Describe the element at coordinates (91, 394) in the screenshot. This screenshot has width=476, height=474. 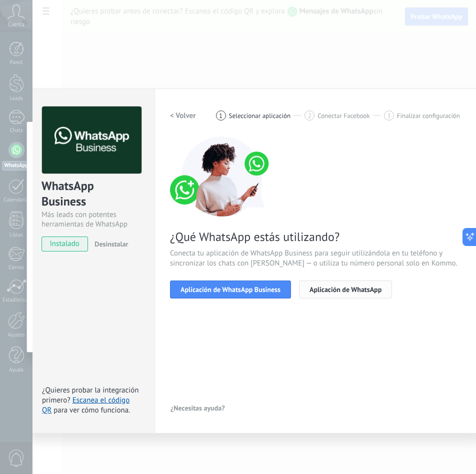
I see `span: ¿Quieres probar la integración primero?` at that location.